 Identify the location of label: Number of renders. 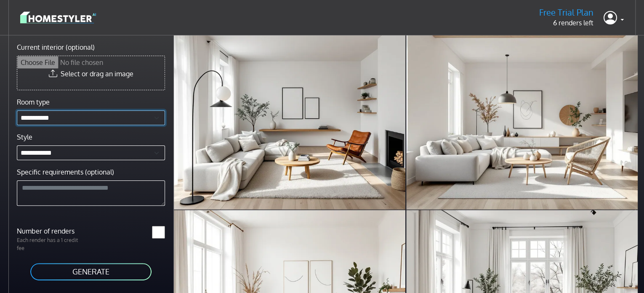
(51, 231).